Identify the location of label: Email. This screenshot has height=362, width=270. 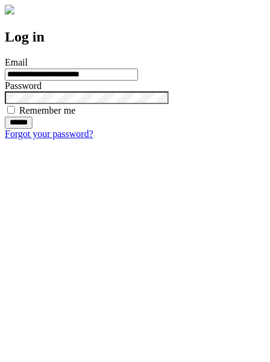
(16, 62).